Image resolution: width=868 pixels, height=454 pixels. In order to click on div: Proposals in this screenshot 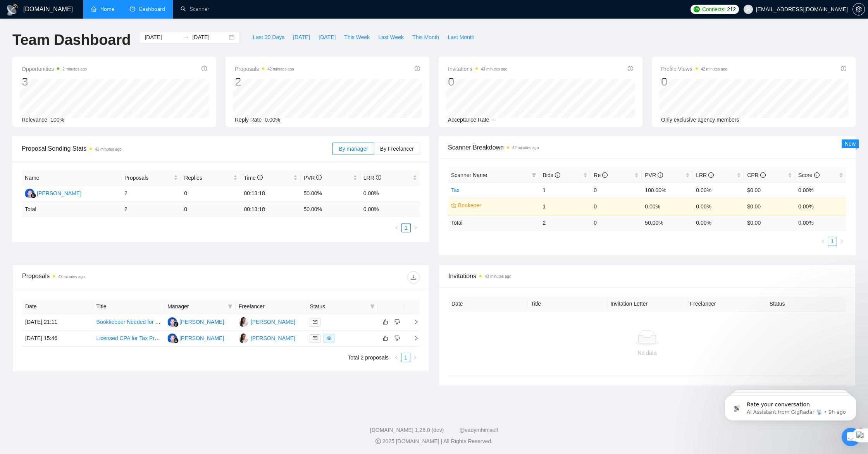, I will do `click(121, 277)`.